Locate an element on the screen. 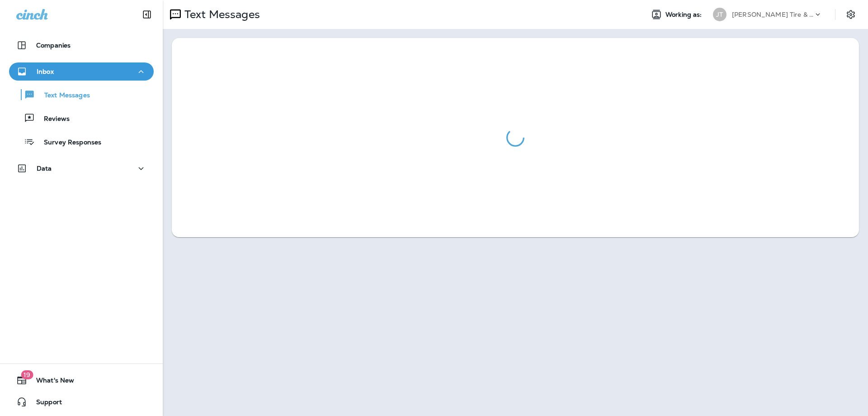 The image size is (868, 416). span: Working as: is located at coordinates (684, 14).